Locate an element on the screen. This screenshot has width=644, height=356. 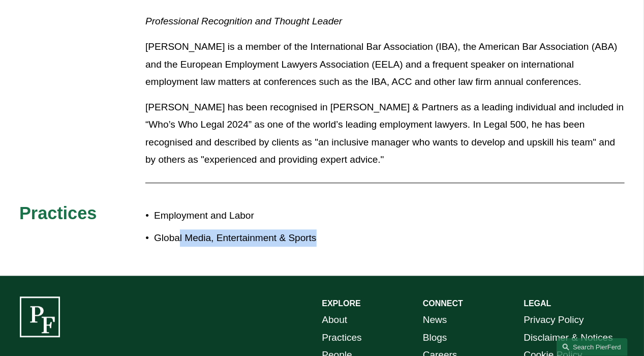
a: Practices is located at coordinates (342, 338).